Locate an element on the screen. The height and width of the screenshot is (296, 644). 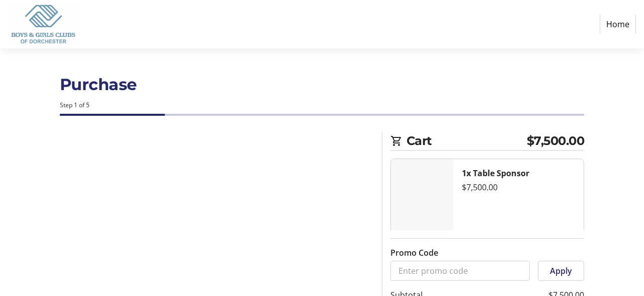
a: Home is located at coordinates (618, 24).